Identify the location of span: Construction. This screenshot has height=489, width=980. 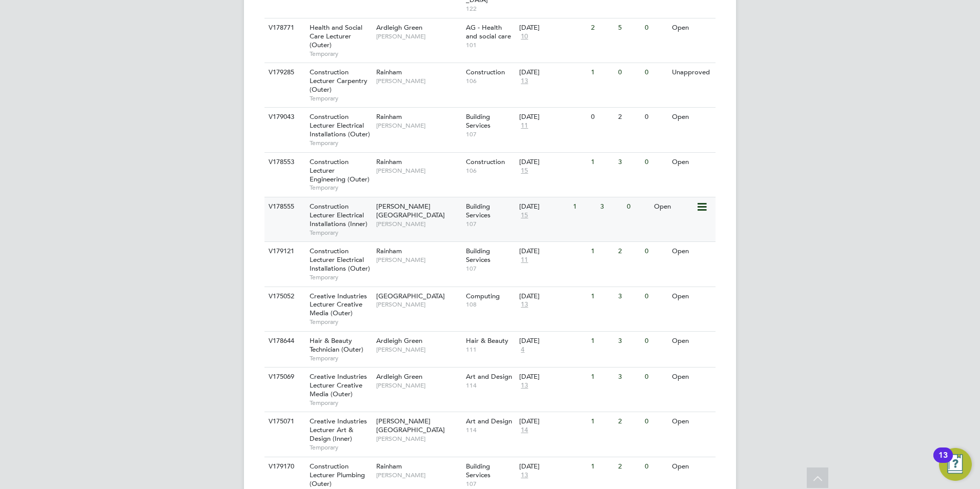
(485, 72).